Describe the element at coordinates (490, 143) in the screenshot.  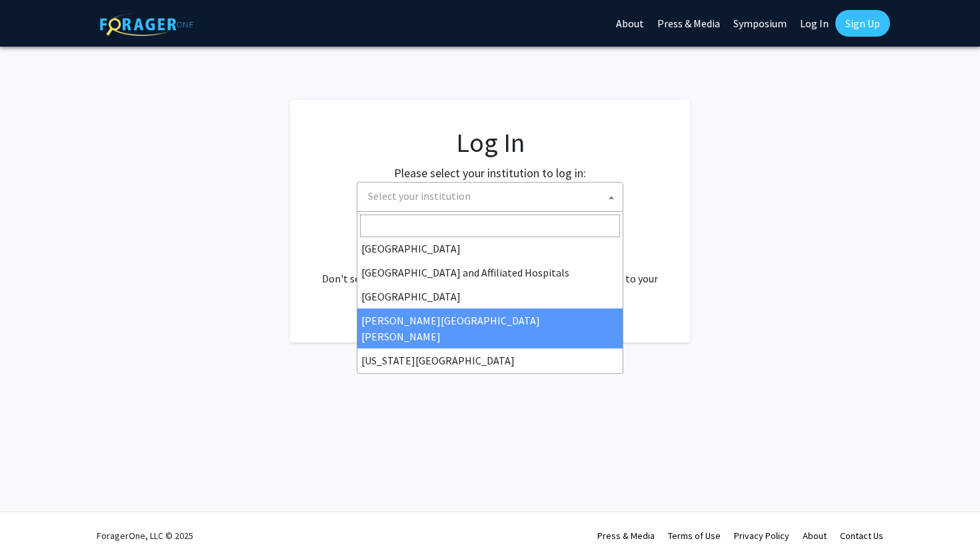
I see `h1: Log In` at that location.